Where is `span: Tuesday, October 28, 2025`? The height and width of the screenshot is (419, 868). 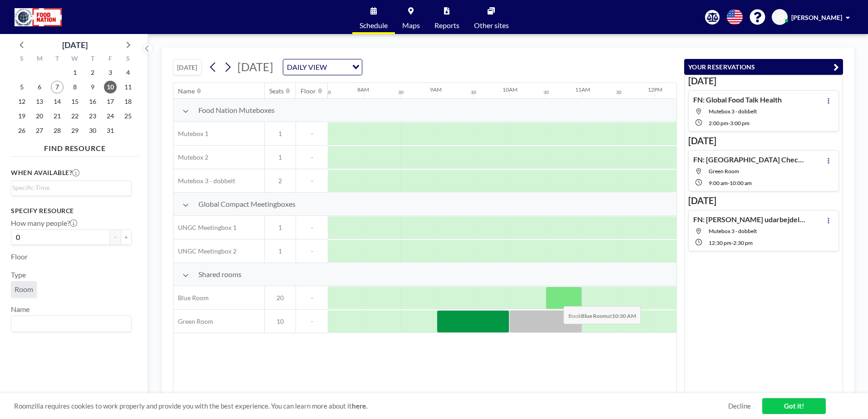
span: Tuesday, October 28, 2025 is located at coordinates (57, 130).